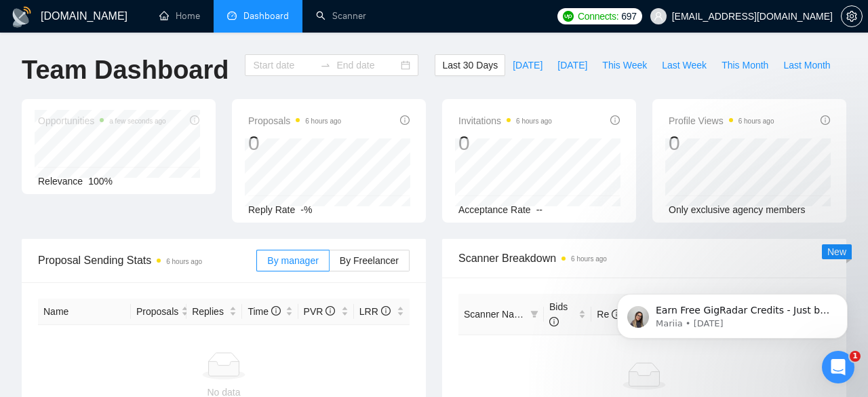  Describe the element at coordinates (179, 15) in the screenshot. I see `a: homeHome` at that location.